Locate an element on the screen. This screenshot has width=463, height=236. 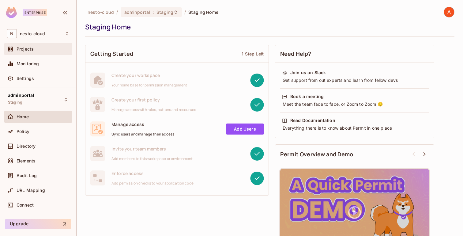
span: Connect is located at coordinates (25, 205).